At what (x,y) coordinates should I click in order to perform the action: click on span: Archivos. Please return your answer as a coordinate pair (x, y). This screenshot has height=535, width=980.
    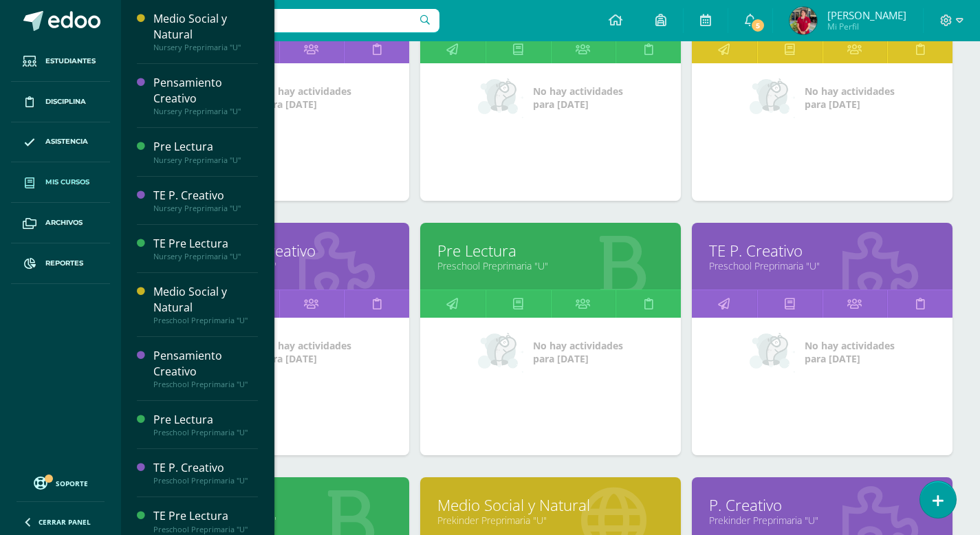
    Looking at the image, I should click on (64, 223).